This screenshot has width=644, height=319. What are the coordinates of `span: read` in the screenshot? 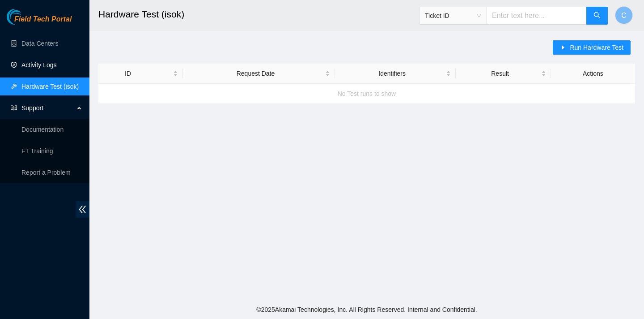 It's located at (14, 108).